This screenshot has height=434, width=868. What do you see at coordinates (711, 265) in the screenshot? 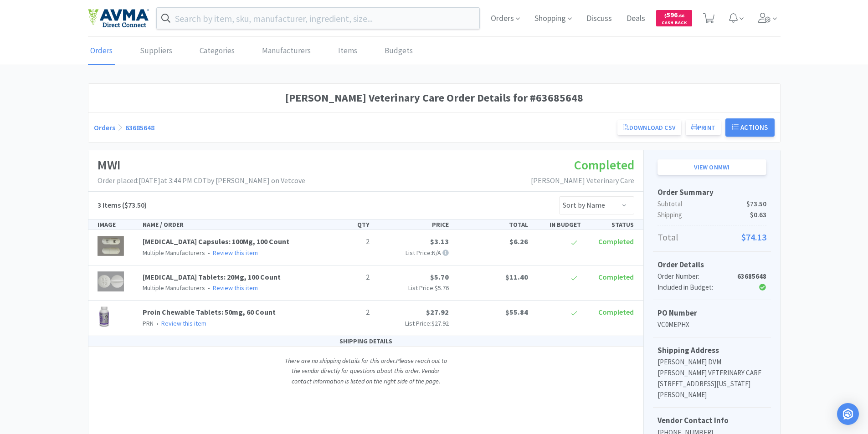
I see `h5: Order Details` at bounding box center [711, 265].